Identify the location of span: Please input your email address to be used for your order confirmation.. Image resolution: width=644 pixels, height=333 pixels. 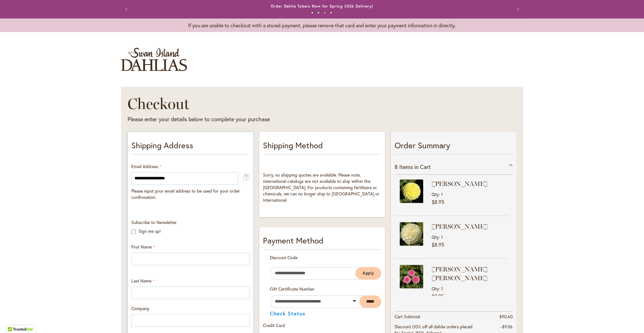
(186, 194).